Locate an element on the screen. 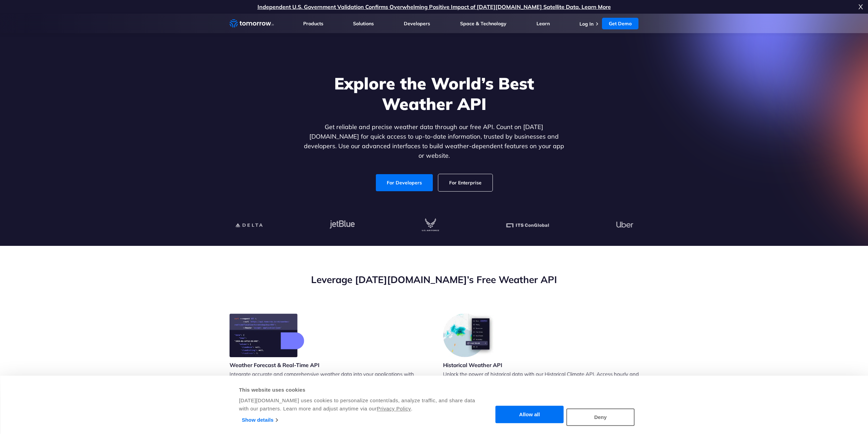  div: This website uses cookies is located at coordinates (357, 390).